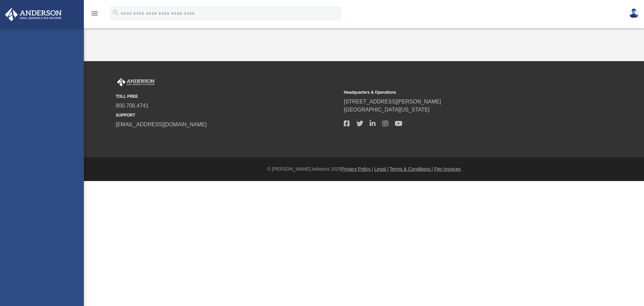 This screenshot has width=644, height=306. I want to click on a: menu, so click(94, 15).